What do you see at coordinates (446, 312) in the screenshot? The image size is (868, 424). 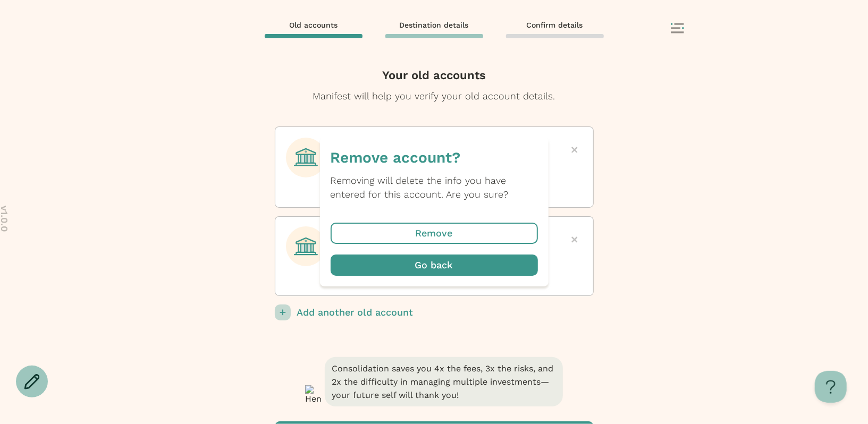 I see `p: Add another old account` at bounding box center [446, 312].